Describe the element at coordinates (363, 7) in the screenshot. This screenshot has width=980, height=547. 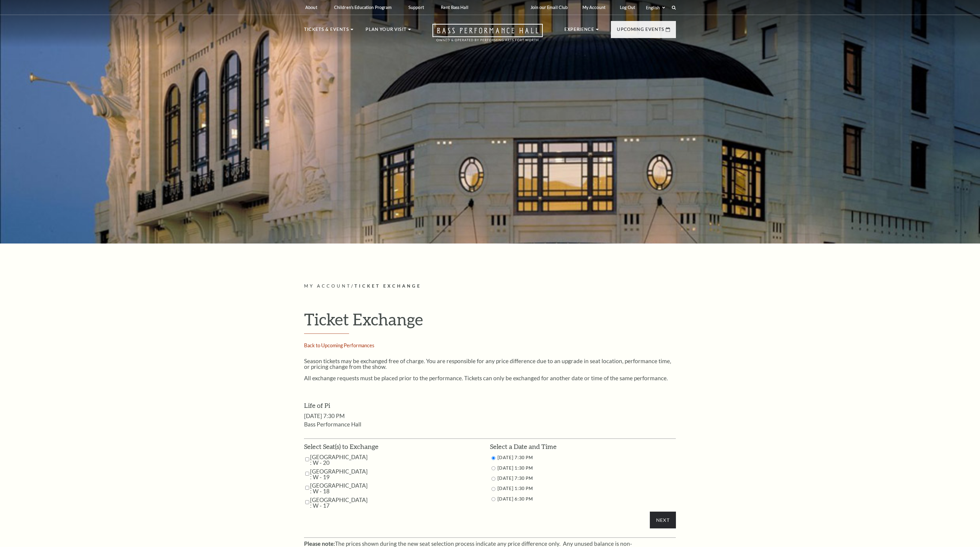
I see `p: Children's Education Program` at that location.